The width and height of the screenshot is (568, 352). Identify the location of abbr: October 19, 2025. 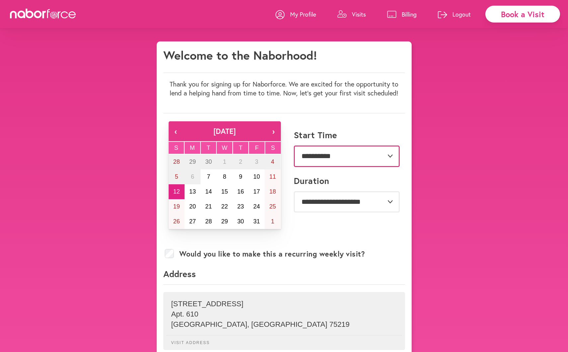
(176, 207).